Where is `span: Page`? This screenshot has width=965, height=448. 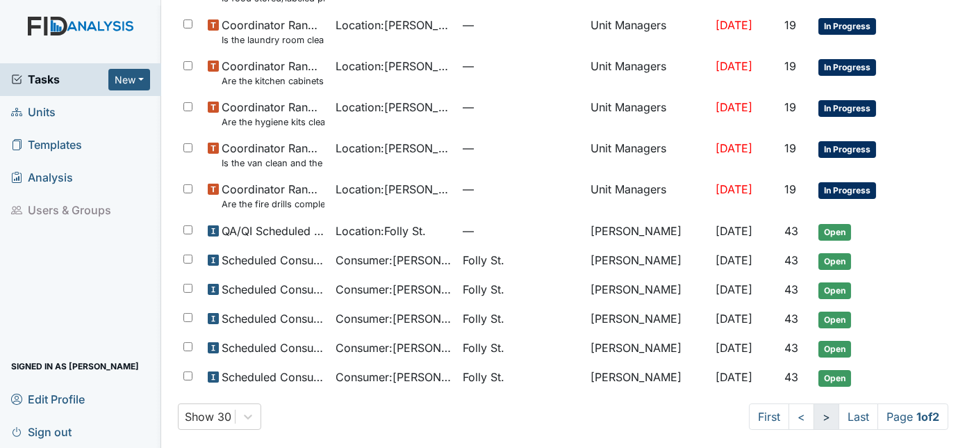 span: Page is located at coordinates (913, 416).